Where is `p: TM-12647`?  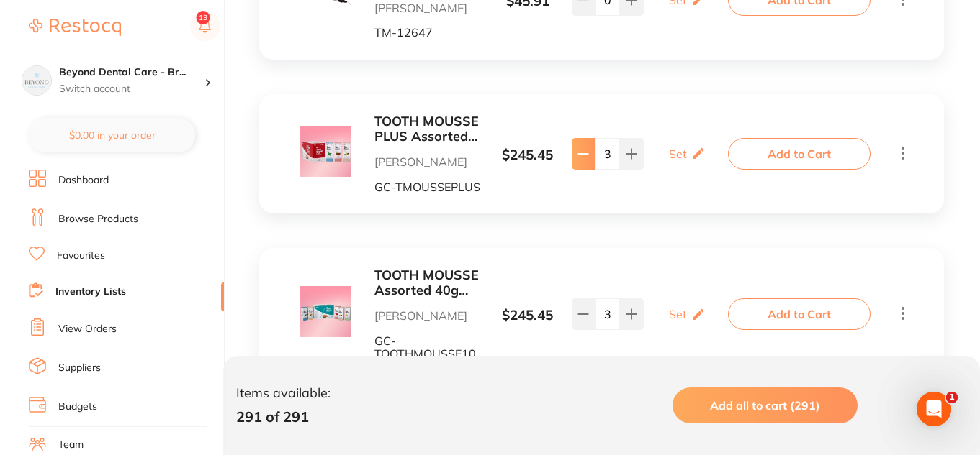
p: TM-12647 is located at coordinates (429, 32).